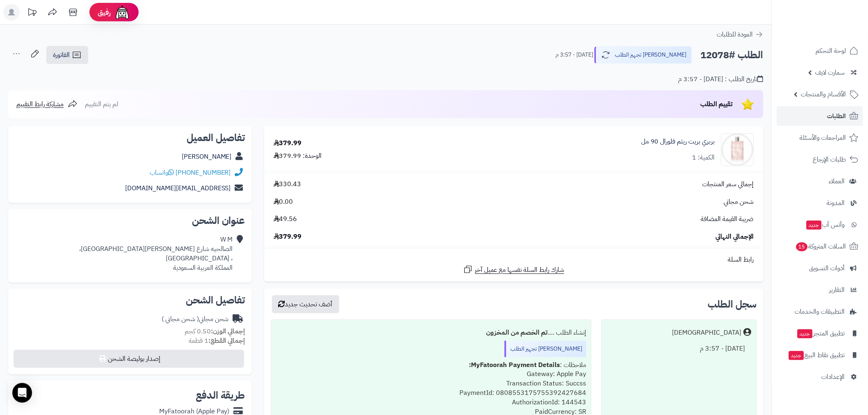 Image resolution: width=868 pixels, height=415 pixels. Describe the element at coordinates (820, 138) in the screenshot. I see `a: المراجعات والأسئلة` at that location.